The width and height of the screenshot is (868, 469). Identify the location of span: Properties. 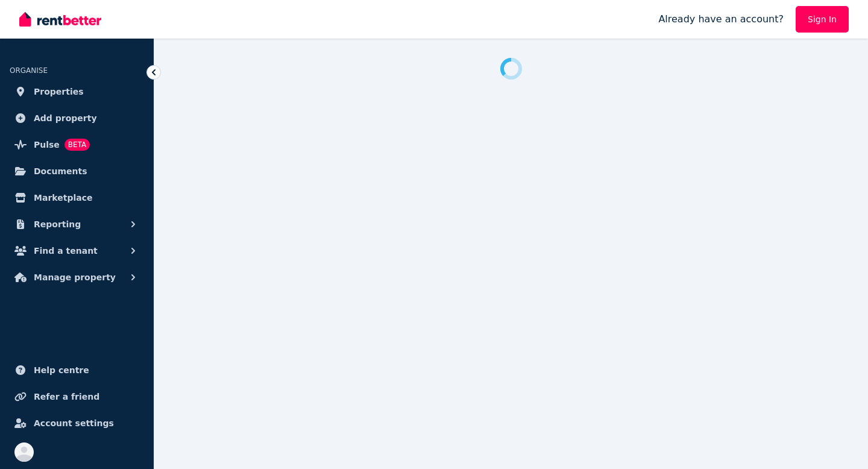
(58, 92).